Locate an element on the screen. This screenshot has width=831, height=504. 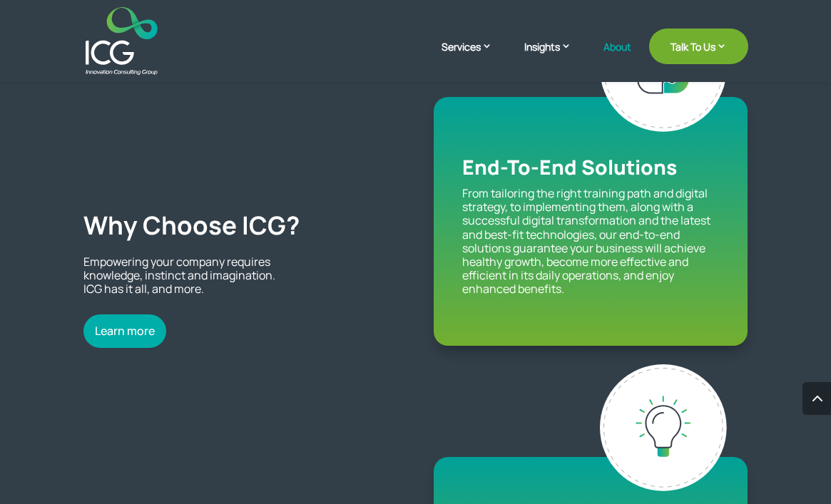
p: From tailoring the right training path and digital strategy, to implementing them, along with a s... is located at coordinates (590, 242).